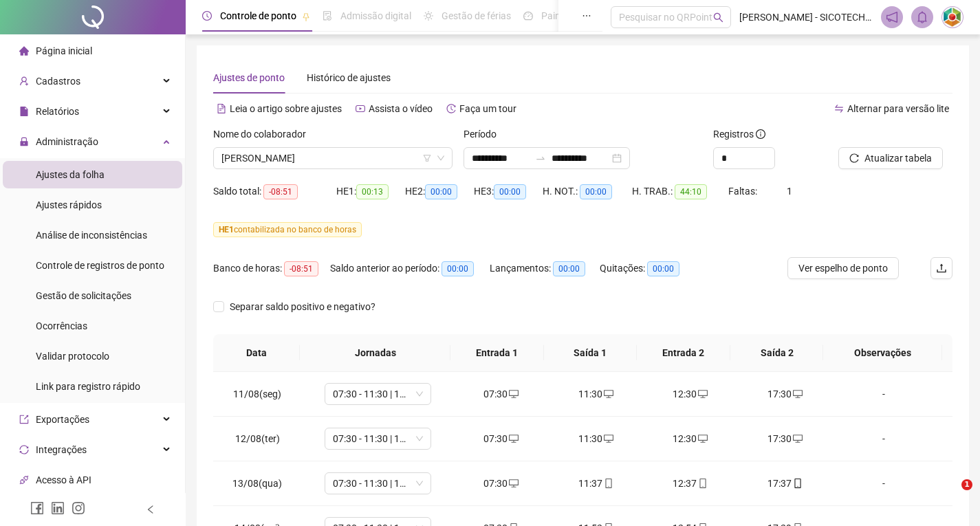 This screenshot has width=980, height=526. What do you see at coordinates (57, 111) in the screenshot?
I see `span: Relatórios` at bounding box center [57, 111].